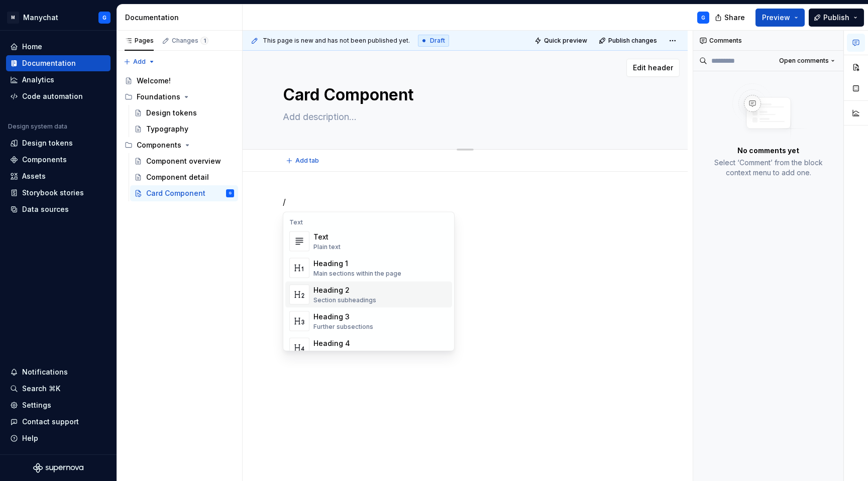 This screenshot has height=481, width=868. Describe the element at coordinates (32, 47) in the screenshot. I see `div: Home` at that location.